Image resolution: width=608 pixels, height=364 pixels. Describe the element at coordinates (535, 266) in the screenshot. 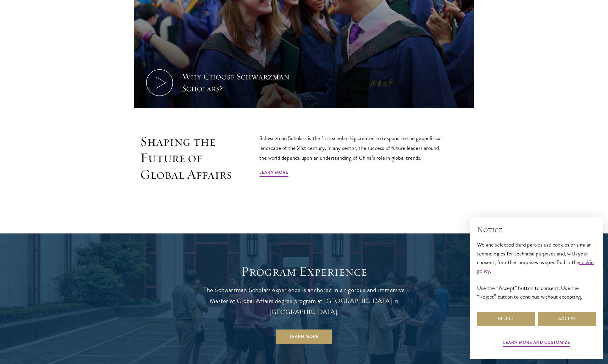

I see `a: cookie policy` at that location.